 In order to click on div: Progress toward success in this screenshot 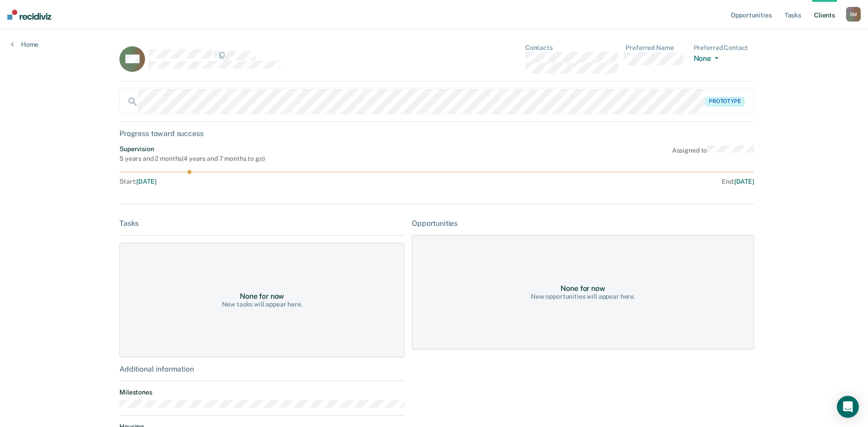, I will do `click(436, 133)`.